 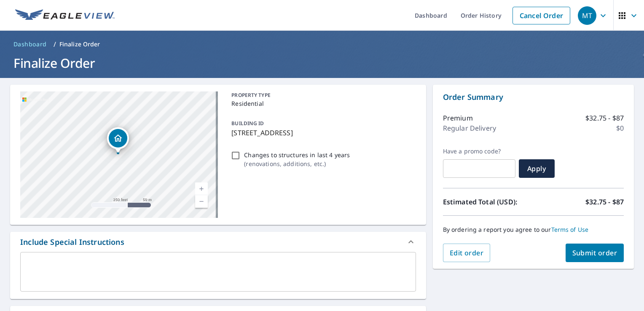 What do you see at coordinates (201, 201) in the screenshot?
I see `a: Current Level 17, Zoom Out` at bounding box center [201, 201].